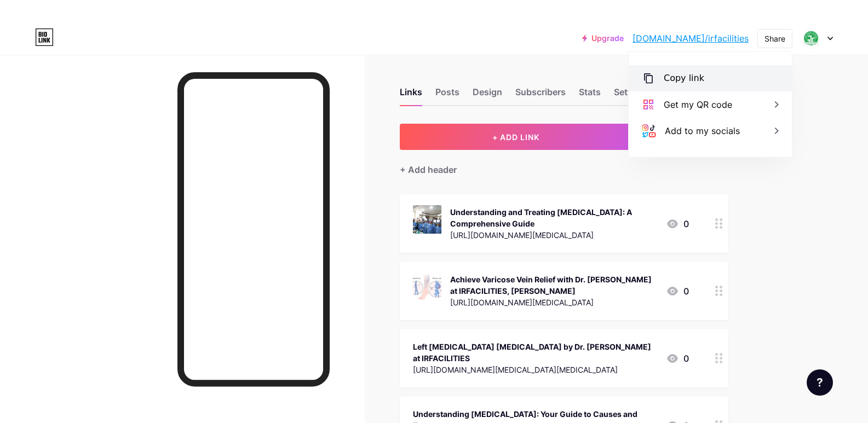 Image resolution: width=868 pixels, height=423 pixels. Describe the element at coordinates (540, 96) in the screenshot. I see `div: Subscribers` at that location.